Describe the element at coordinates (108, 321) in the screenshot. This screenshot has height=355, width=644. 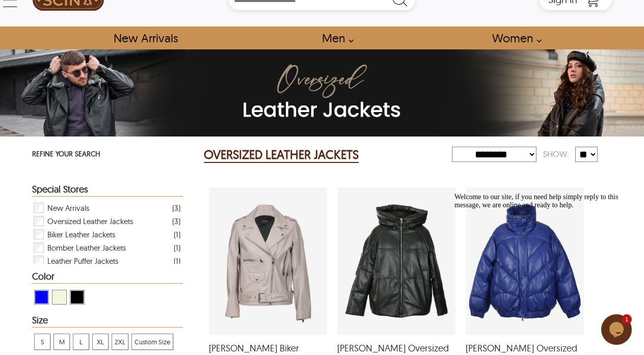
I see `div: Heading Filter Oversized Leather Jackets by Size` at that location.